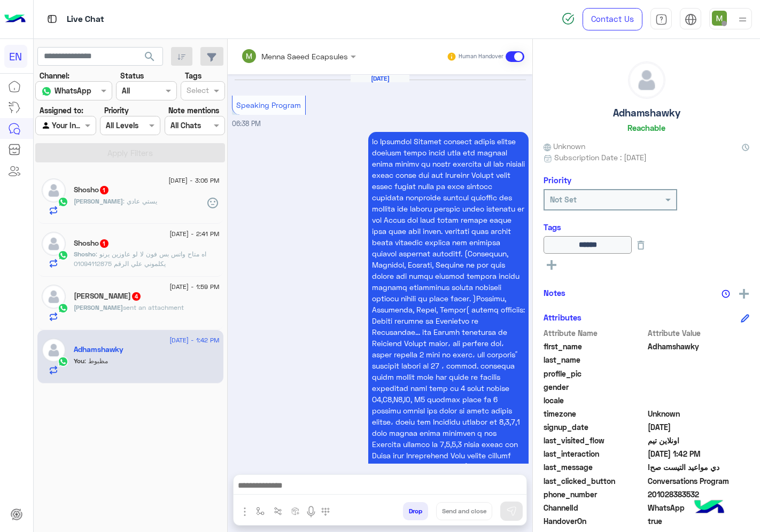 The width and height of the screenshot is (760, 532). I want to click on img: userImage, so click(719, 18).